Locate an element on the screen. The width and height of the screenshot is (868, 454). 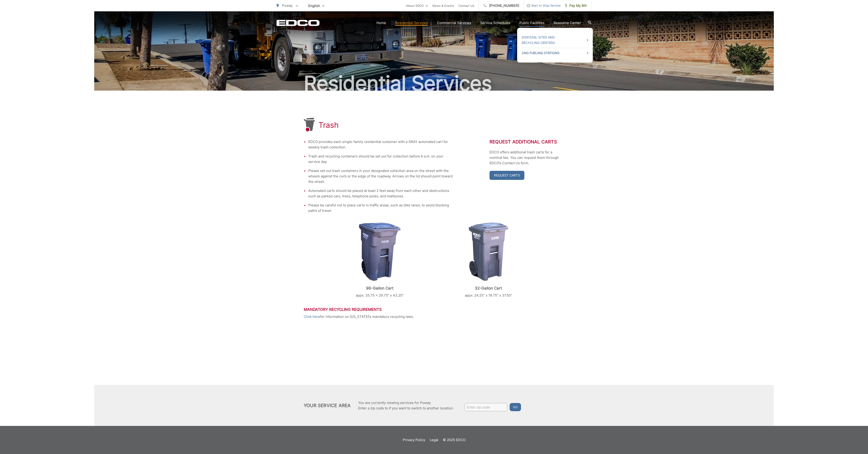
p: © 2025 EDCO is located at coordinates (454, 440).